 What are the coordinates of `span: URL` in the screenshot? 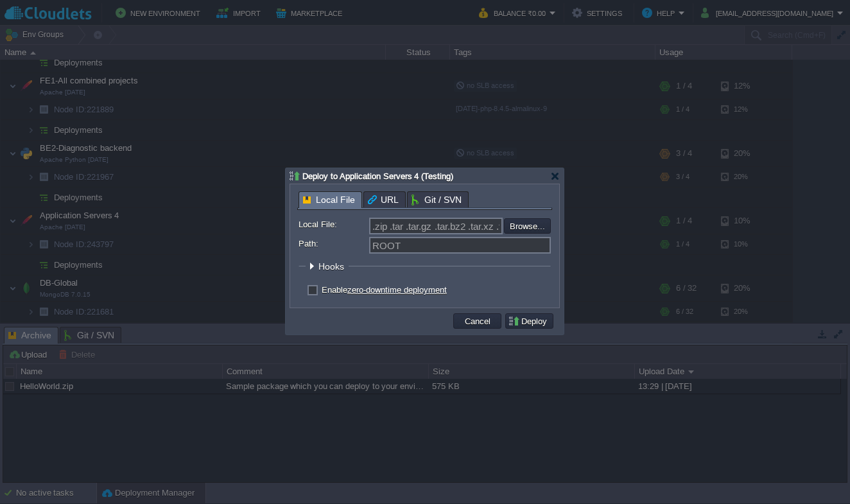 It's located at (383, 199).